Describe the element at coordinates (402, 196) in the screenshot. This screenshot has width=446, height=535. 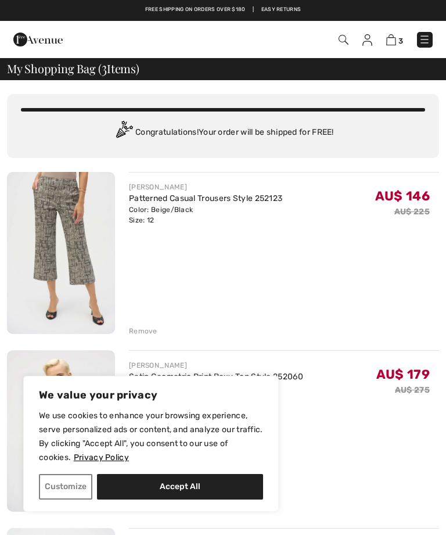
I see `span: AU$ 146` at that location.